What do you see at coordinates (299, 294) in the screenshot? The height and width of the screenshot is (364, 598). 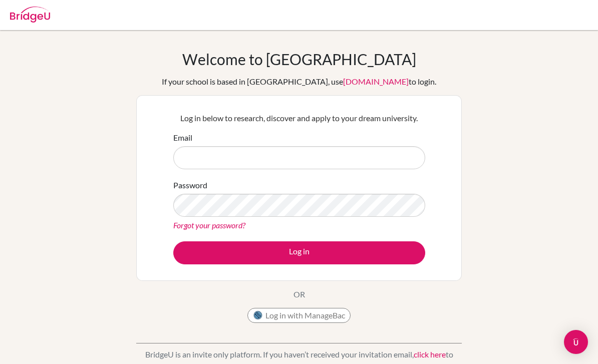 I see `p: OR` at bounding box center [299, 294].